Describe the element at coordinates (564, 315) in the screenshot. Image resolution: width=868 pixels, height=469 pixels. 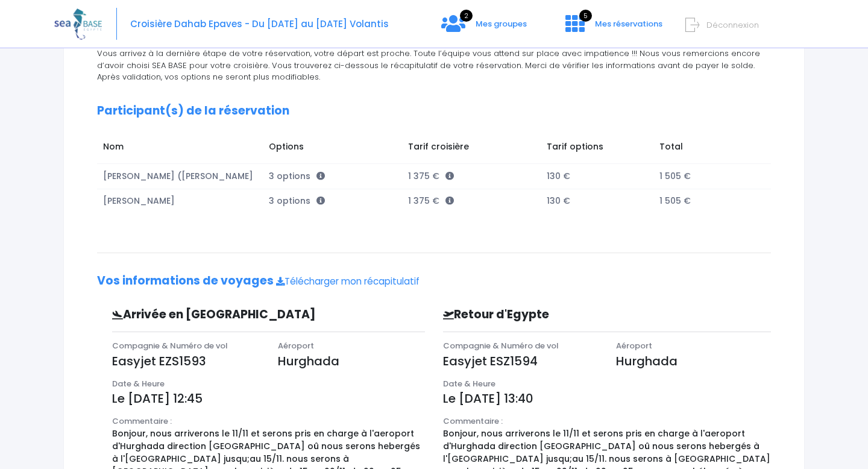
I see `h3: Retour d'Egypte` at that location.